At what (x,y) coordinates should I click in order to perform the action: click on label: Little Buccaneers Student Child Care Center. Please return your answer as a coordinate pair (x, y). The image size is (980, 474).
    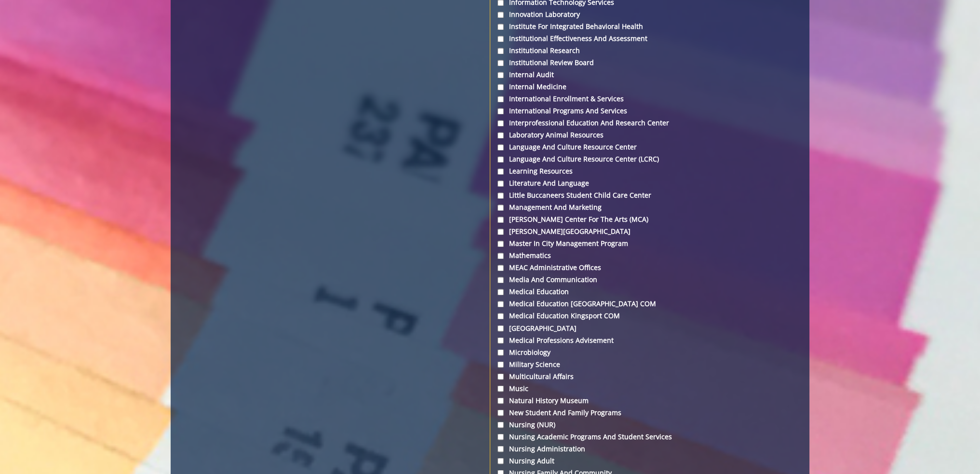
    Looking at the image, I should click on (649, 195).